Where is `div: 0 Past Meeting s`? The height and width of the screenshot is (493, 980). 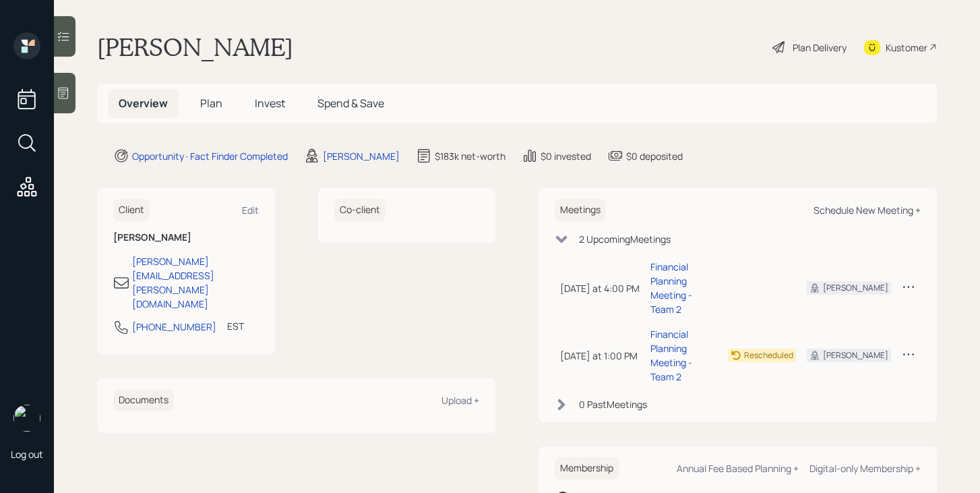
div: 0 Past Meeting s is located at coordinates (612, 404).